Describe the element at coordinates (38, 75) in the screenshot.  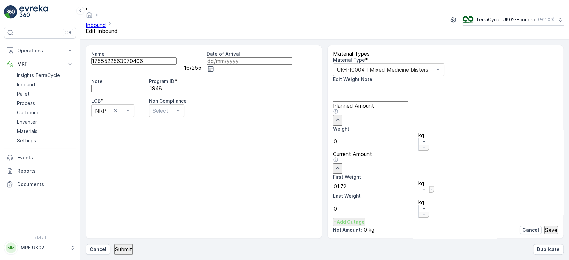
I see `p: Insights TerraCycle` at that location.